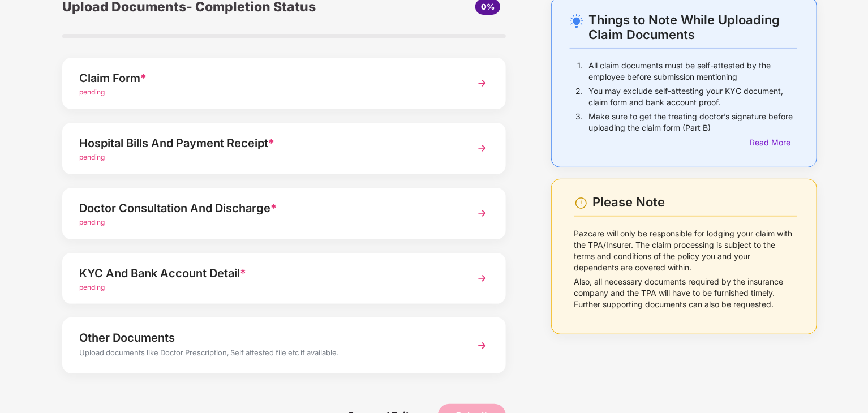  Describe the element at coordinates (488, 7) in the screenshot. I see `span: 0%` at that location.